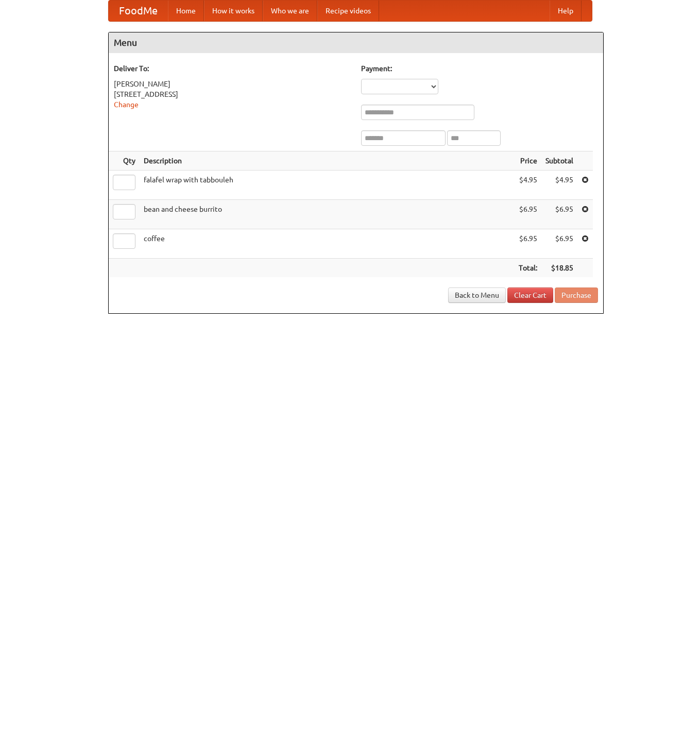 Image resolution: width=700 pixels, height=729 pixels. Describe the element at coordinates (126, 105) in the screenshot. I see `a: Change` at that location.